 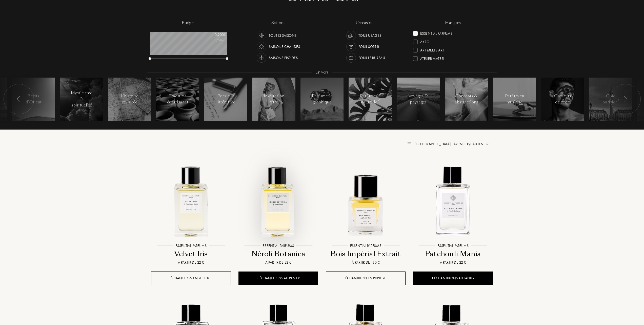 What do you see at coordinates (261, 35) in the screenshot?
I see `img: usage_season_average_white.svg` at bounding box center [261, 35].